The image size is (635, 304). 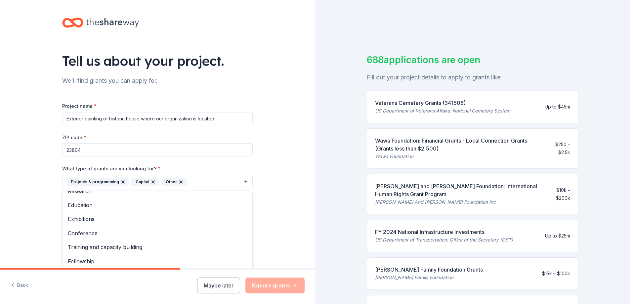 What do you see at coordinates (157, 191) in the screenshot?
I see `span: Research` at bounding box center [157, 191].